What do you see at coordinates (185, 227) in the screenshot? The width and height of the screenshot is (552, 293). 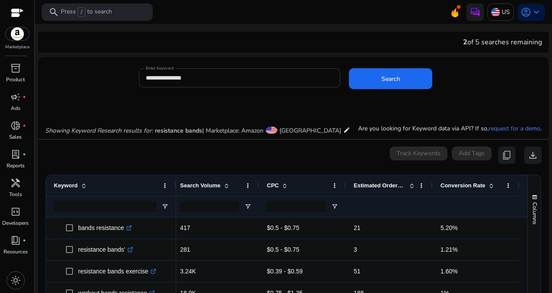 I see `span: 417` at bounding box center [185, 227].